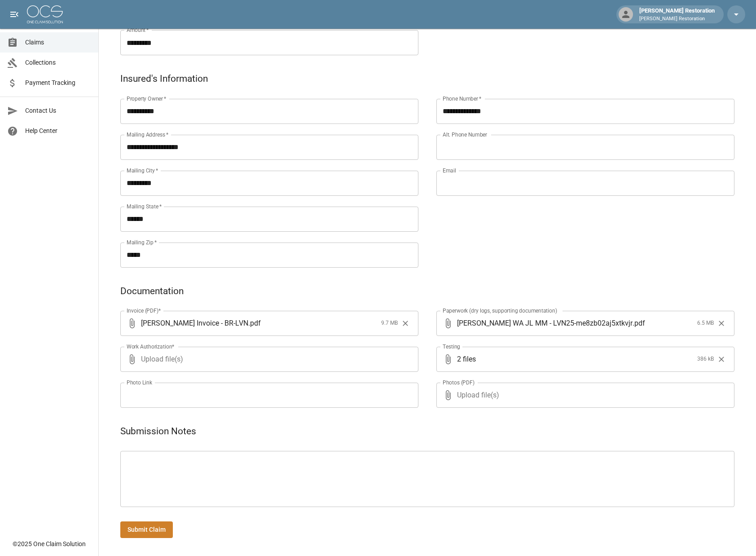  What do you see at coordinates (142, 242) in the screenshot?
I see `label: Mailing Zip` at bounding box center [142, 242].